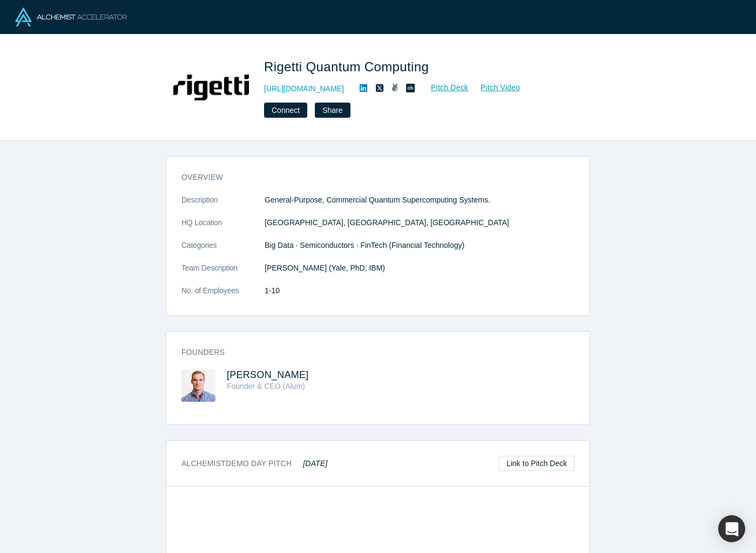 Image resolution: width=756 pixels, height=553 pixels. Describe the element at coordinates (420, 200) in the screenshot. I see `p: General-Purpose, Commercial Quantum Supercomputing Systems.` at that location.